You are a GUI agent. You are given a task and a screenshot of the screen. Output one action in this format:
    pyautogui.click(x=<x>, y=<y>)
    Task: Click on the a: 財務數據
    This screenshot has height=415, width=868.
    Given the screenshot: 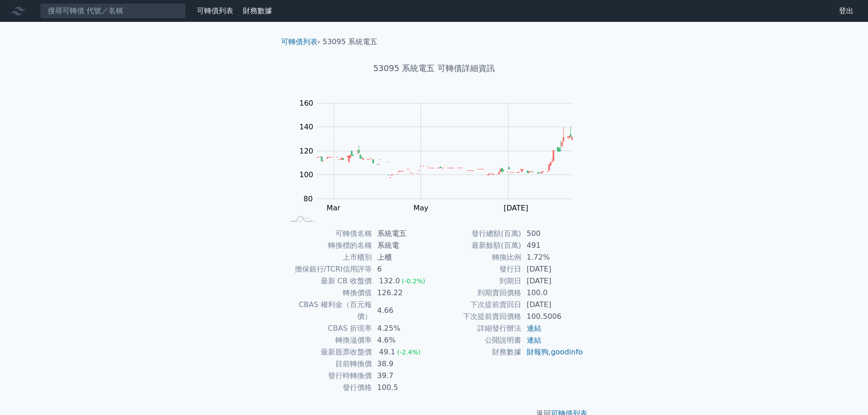 What is the action you would take?
    pyautogui.click(x=257, y=11)
    